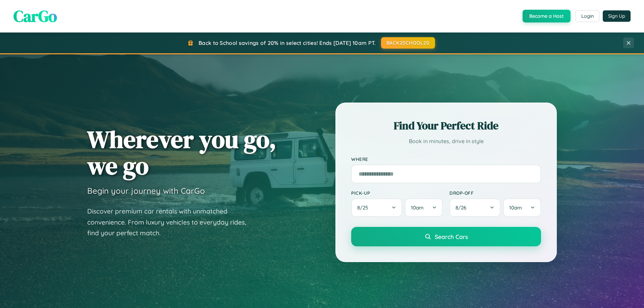 This screenshot has width=644, height=308. Describe the element at coordinates (463, 207) in the screenshot. I see `span: 8 / 26` at that location.